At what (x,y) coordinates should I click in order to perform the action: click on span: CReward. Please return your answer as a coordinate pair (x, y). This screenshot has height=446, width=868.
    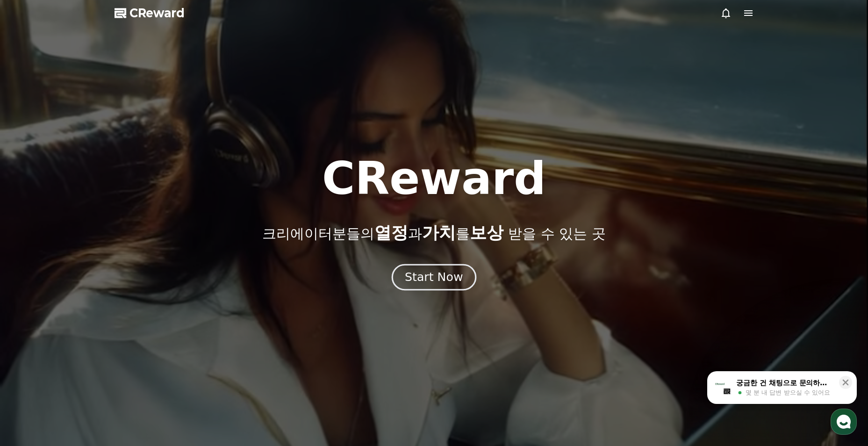
    Looking at the image, I should click on (157, 13).